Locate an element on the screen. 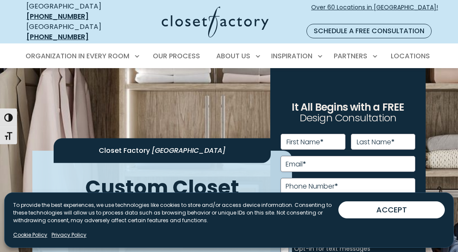 The height and width of the screenshot is (252, 458). span: It All Begins with a FREE is located at coordinates (348, 107).